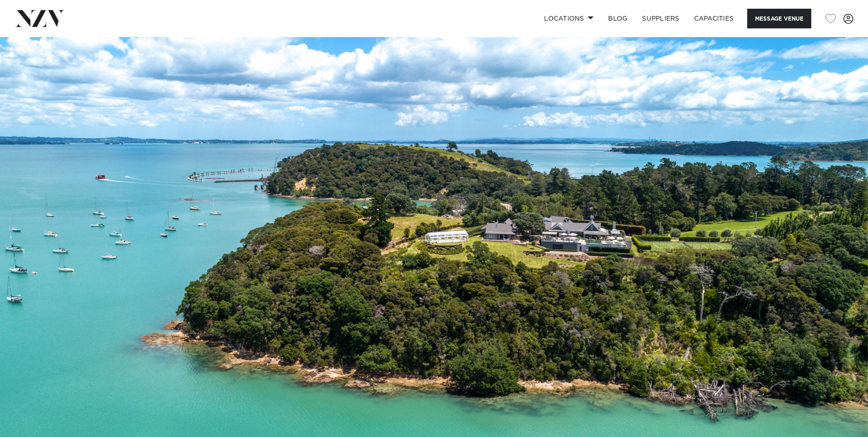 The height and width of the screenshot is (437, 868). Describe the element at coordinates (569, 19) in the screenshot. I see `a: Locations` at that location.